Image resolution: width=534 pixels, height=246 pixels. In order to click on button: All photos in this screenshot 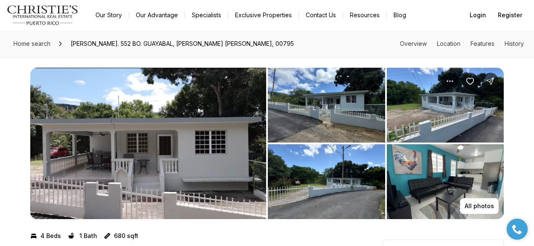, I will do `click(479, 206)`.